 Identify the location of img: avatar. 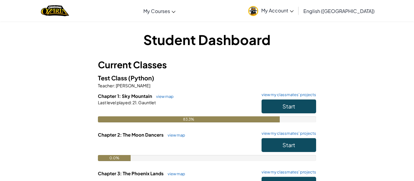
(253, 11).